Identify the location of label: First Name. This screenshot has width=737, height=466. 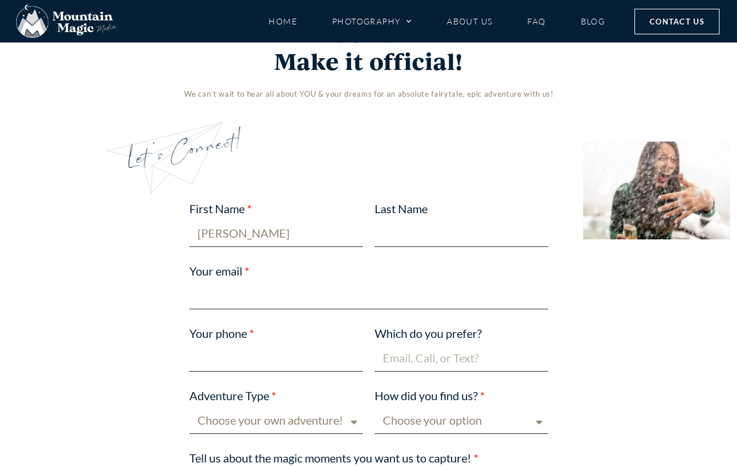
(220, 210).